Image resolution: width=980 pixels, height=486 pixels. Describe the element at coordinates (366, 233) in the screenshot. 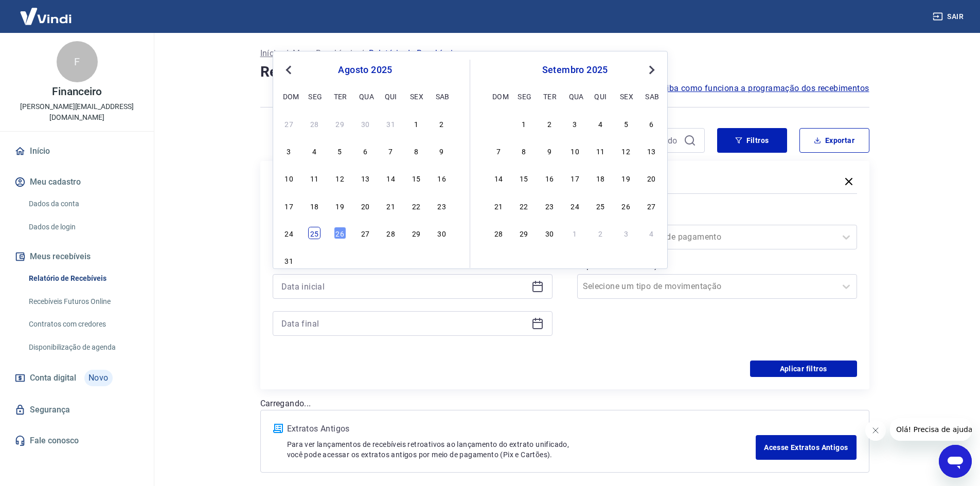

I see `div: Choose quarta-feira, 27 de agosto de 2025` at that location.